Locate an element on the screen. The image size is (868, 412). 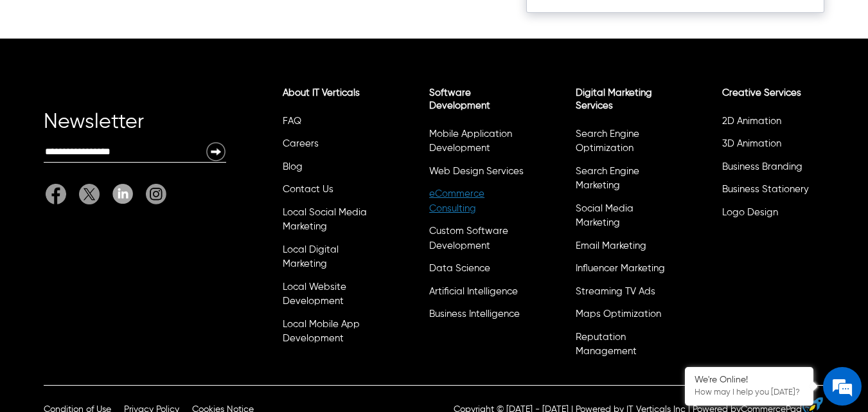
a: Search Engine Marketing is located at coordinates (607, 179).